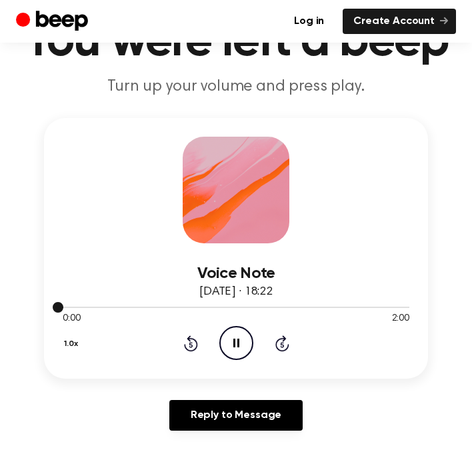 The image size is (472, 476). What do you see at coordinates (236, 273) in the screenshot?
I see `h3: Voice Note` at bounding box center [236, 273].